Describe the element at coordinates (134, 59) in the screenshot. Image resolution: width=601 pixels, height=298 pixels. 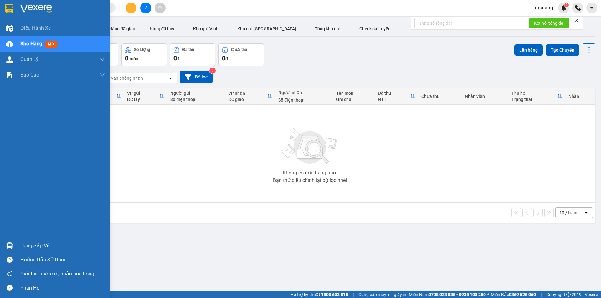
I see `span: món` at that location.